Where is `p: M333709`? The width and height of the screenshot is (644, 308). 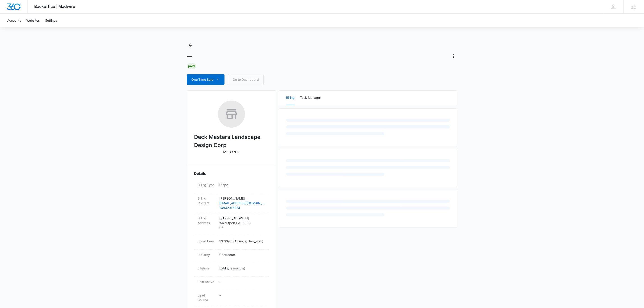
p: M333709 is located at coordinates (231, 152).